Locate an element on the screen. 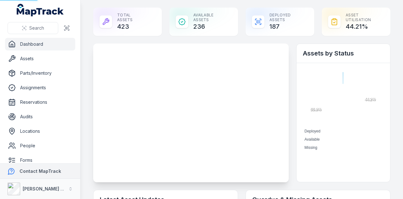 The image size is (403, 199). span: Available is located at coordinates (312, 139).